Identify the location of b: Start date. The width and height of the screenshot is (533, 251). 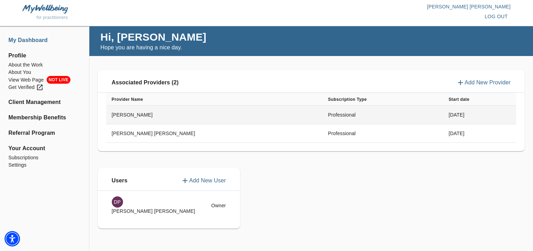
(459, 100).